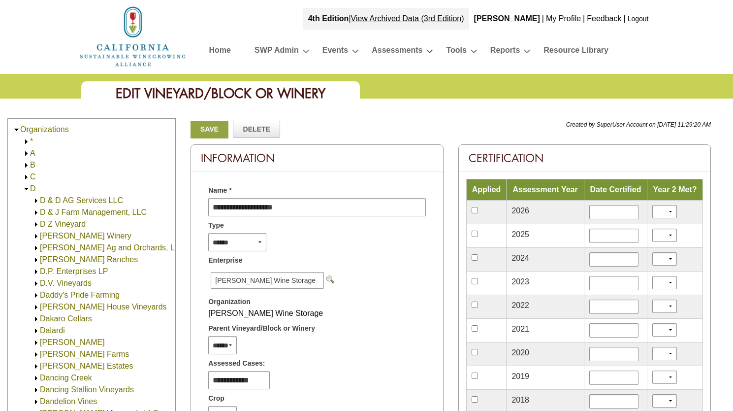 The image size is (733, 411). Describe the element at coordinates (26, 165) in the screenshot. I see `img: Expand B` at that location.